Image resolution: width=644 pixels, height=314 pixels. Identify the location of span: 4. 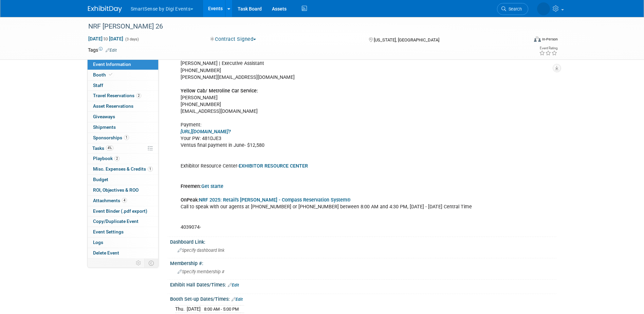
(124, 200).